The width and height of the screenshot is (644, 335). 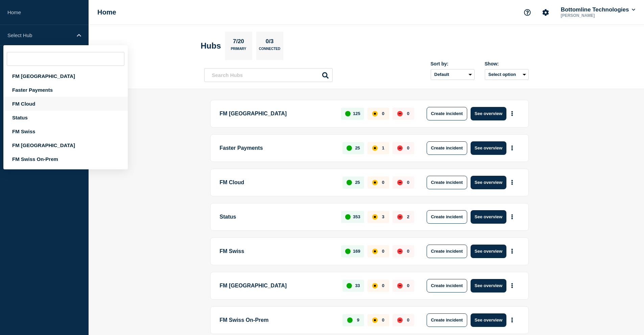 What do you see at coordinates (277, 321) in the screenshot?
I see `p: FM Swiss On-Prem` at bounding box center [277, 321].